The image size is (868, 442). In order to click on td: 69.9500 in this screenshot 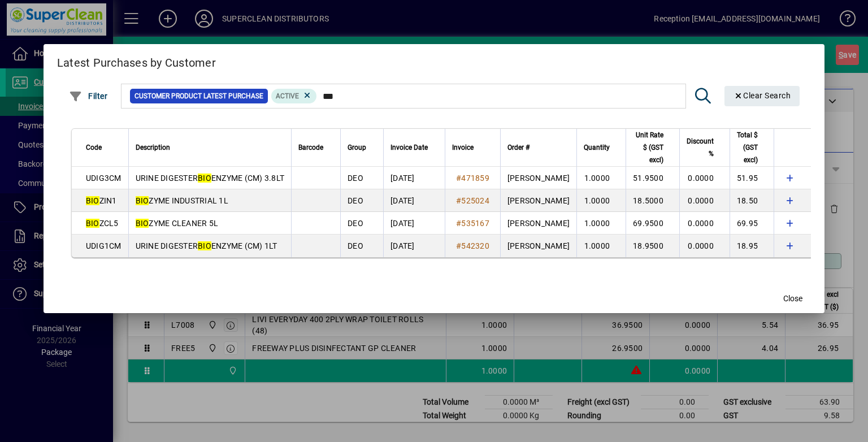, I will do `click(652, 223)`.